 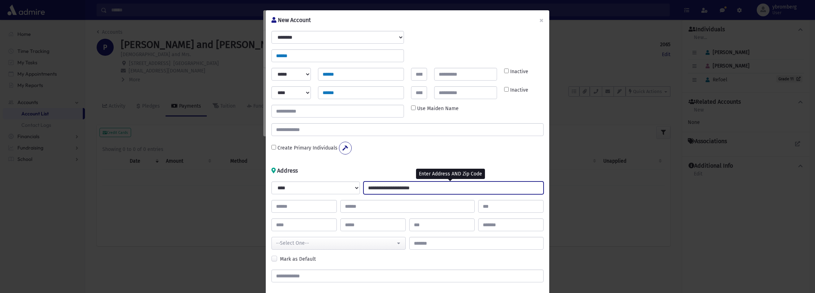 I want to click on label: Create Primary Individuals, so click(x=307, y=148).